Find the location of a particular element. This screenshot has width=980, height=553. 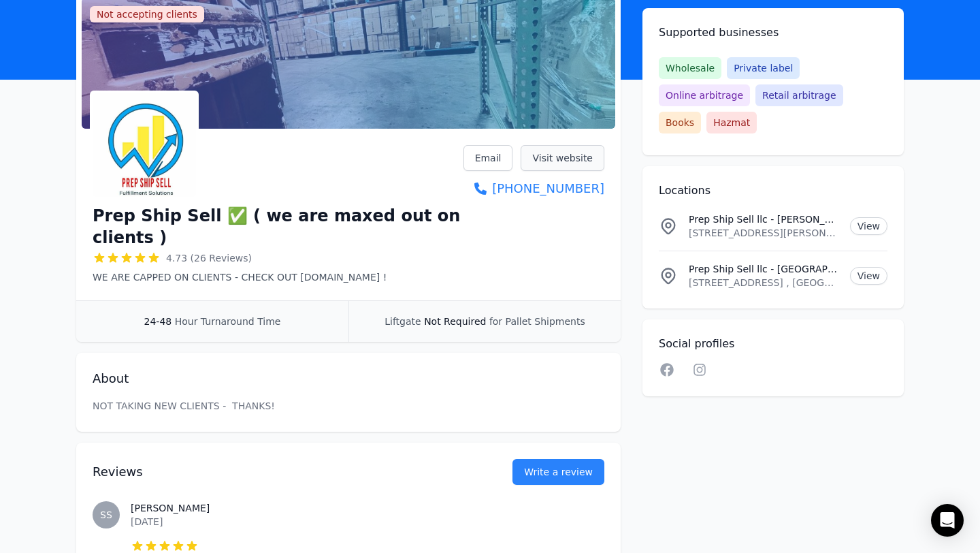

span: Hour Turnaround Time is located at coordinates (228, 321).